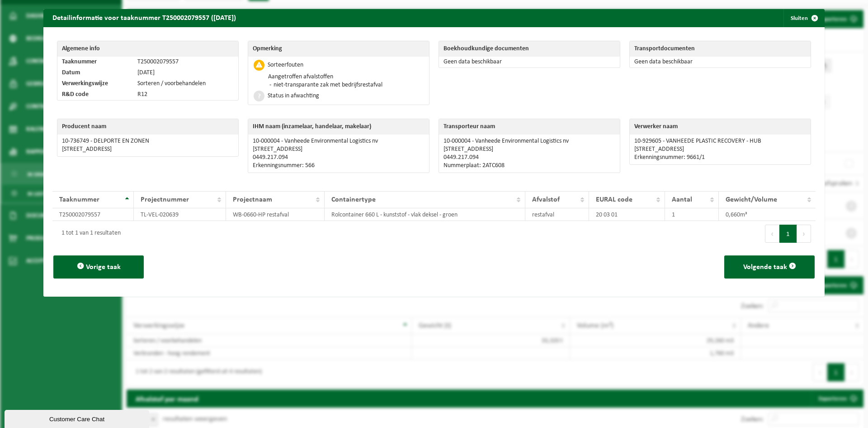  I want to click on span: EURAL code, so click(614, 200).